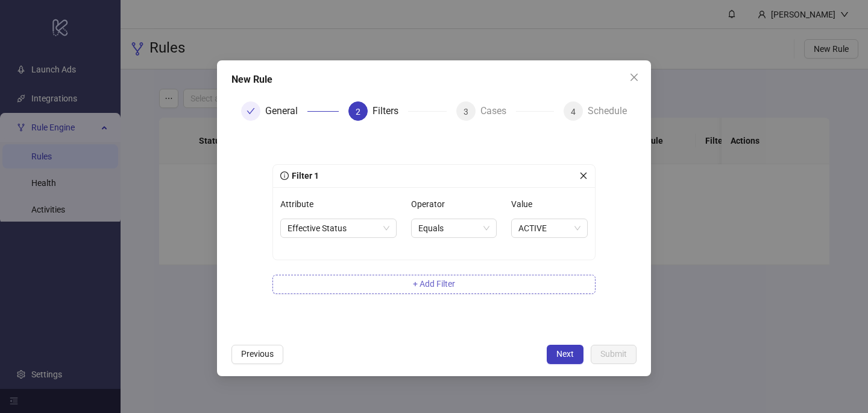 This screenshot has width=868, height=413. I want to click on span: Effective Status, so click(338, 228).